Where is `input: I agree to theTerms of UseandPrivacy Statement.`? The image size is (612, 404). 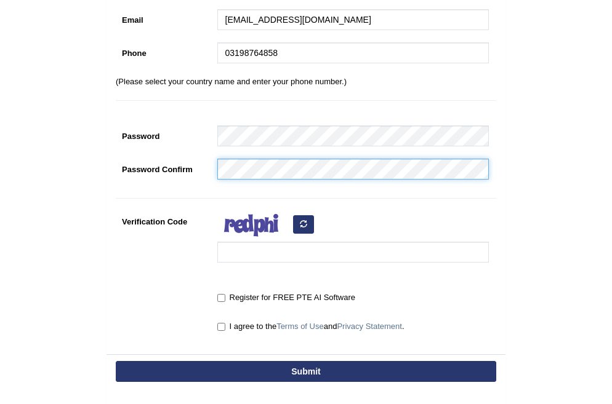
input: I agree to theTerms of UseandPrivacy Statement. is located at coordinates (221, 327).